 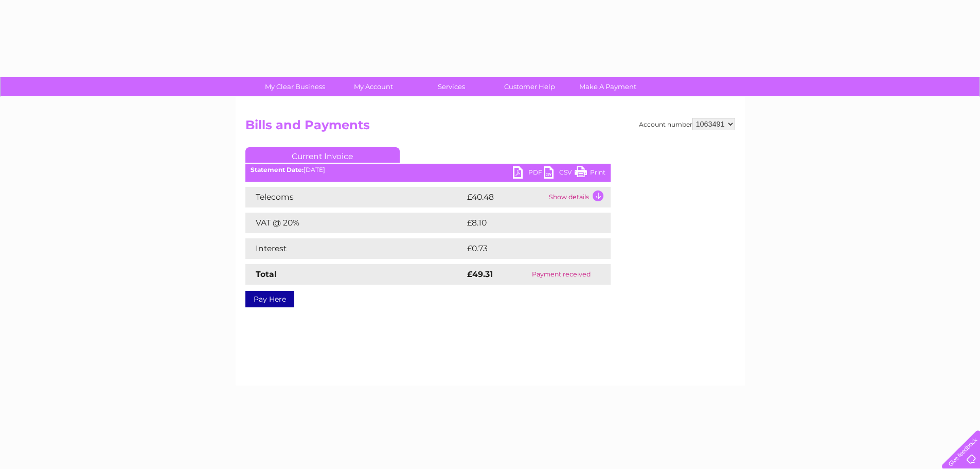 I want to click on a: Pay Here, so click(x=269, y=298).